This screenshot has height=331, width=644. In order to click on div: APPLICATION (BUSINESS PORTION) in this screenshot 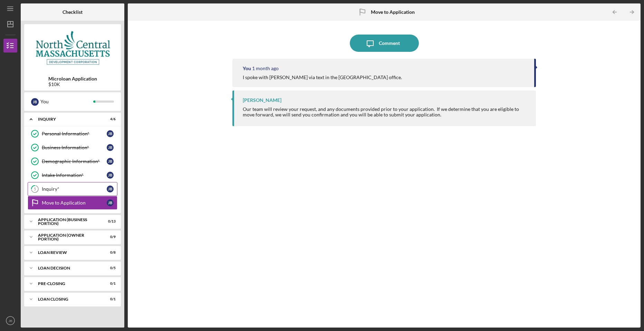, I will do `click(68, 222)`.